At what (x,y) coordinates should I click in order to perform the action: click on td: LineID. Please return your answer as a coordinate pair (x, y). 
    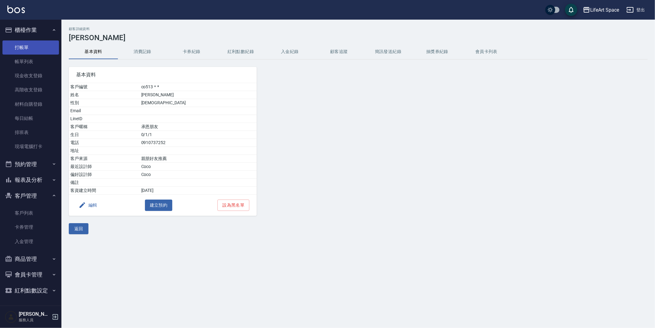
    Looking at the image, I should click on (104, 119).